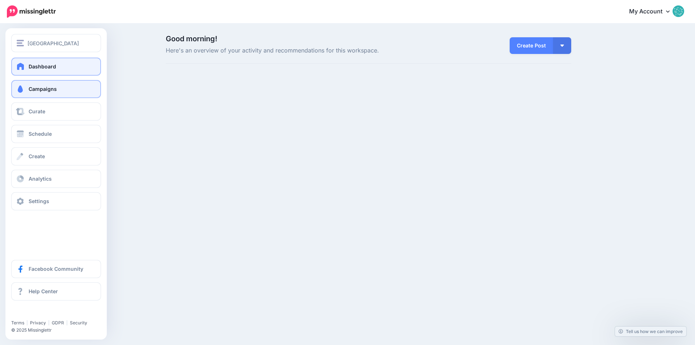  I want to click on a: Privacy, so click(38, 323).